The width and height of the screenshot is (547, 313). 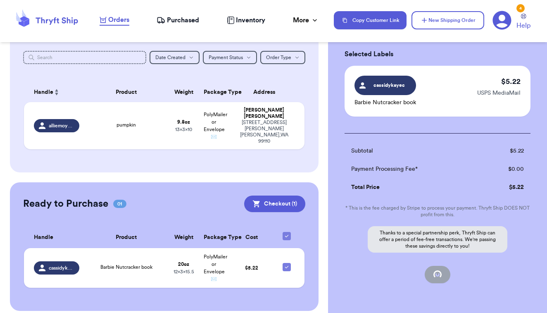 What do you see at coordinates (251, 20) in the screenshot?
I see `span: Inventory` at bounding box center [251, 20].